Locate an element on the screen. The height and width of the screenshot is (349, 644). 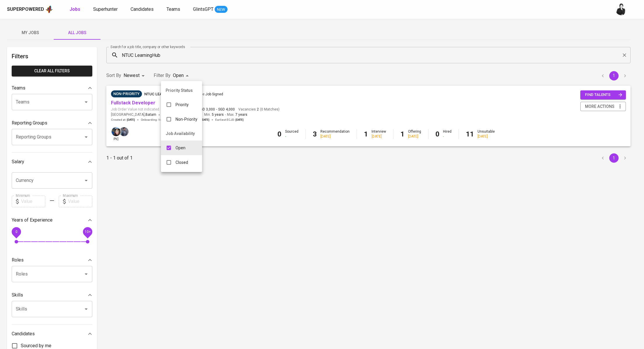
p: Closed is located at coordinates (182, 163).